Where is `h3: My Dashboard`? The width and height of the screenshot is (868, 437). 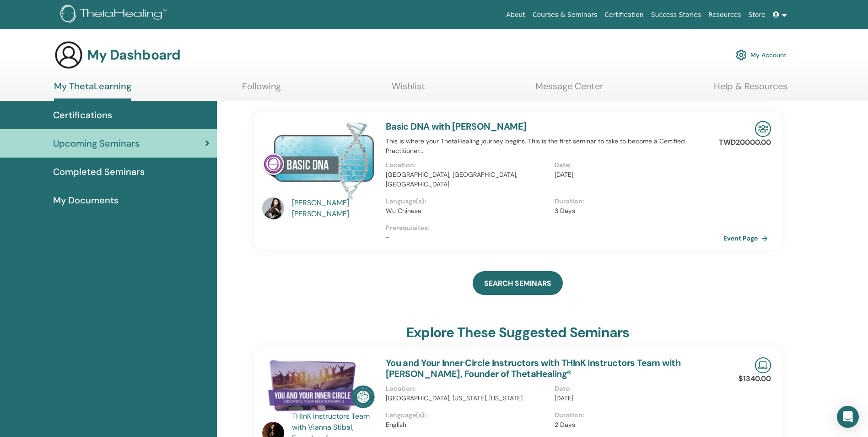
h3: My Dashboard is located at coordinates (134, 55).